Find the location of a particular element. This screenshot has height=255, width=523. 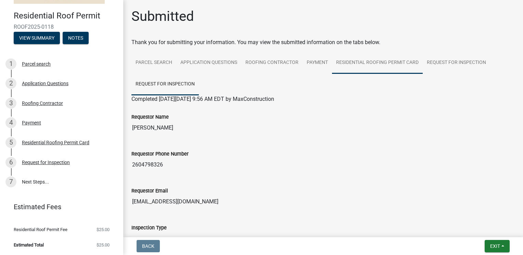

label: Requestor Phone Number is located at coordinates (160, 154).